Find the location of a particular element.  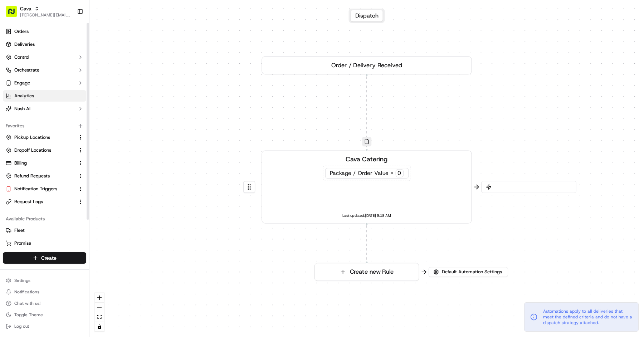

button: Create is located at coordinates (44, 258).